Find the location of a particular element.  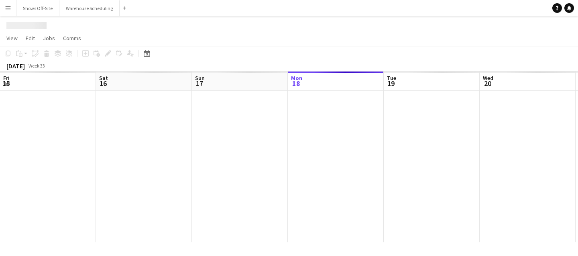

span: Mon is located at coordinates (296, 78).